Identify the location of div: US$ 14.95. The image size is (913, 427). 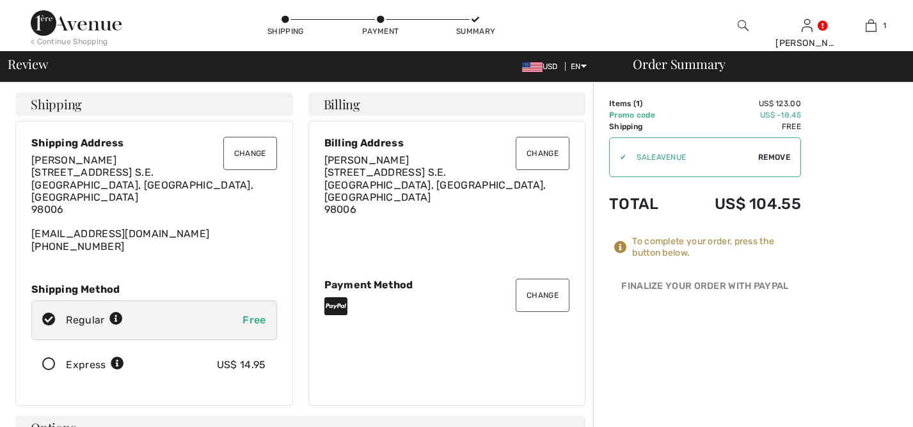
(241, 365).